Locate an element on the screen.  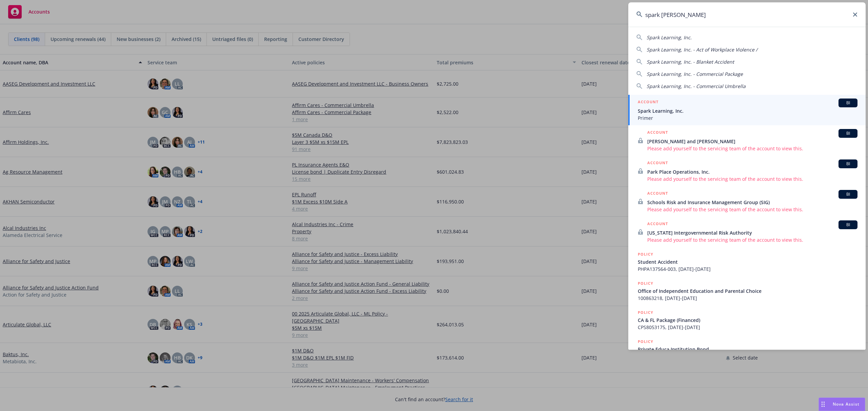
span: Primer is located at coordinates (748, 118).